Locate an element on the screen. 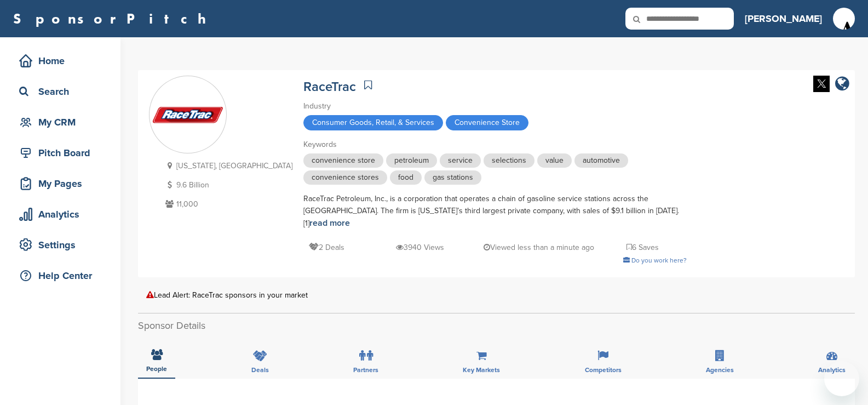 The image size is (868, 405). p: Viewed less than a minute ago is located at coordinates (539, 247).